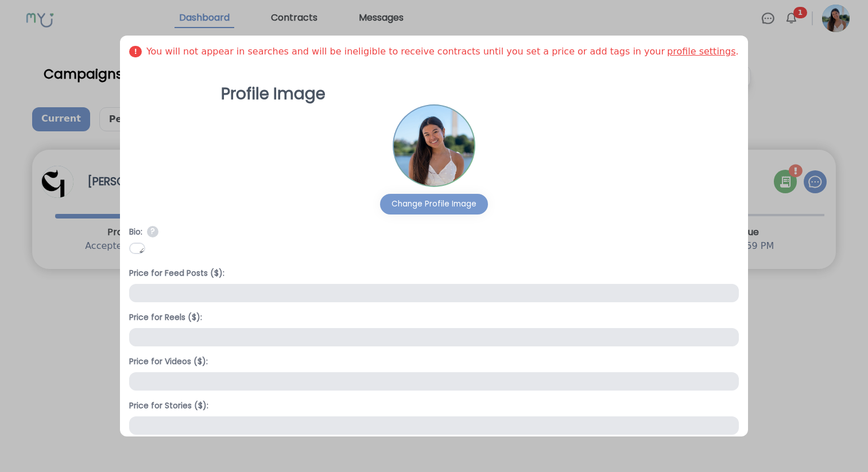  I want to click on span: Tell potential clients about yourself! Who are you as a creator or an influencer? What causes mot..., so click(153, 232).